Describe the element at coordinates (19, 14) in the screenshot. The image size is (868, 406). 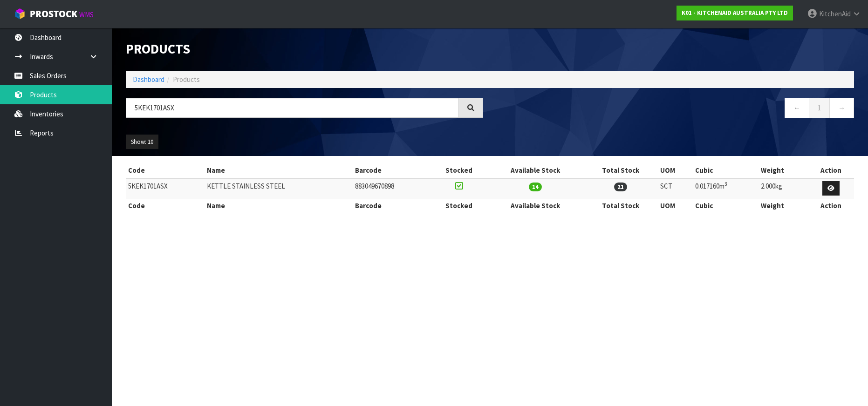
I see `img: cube-alt.png` at that location.